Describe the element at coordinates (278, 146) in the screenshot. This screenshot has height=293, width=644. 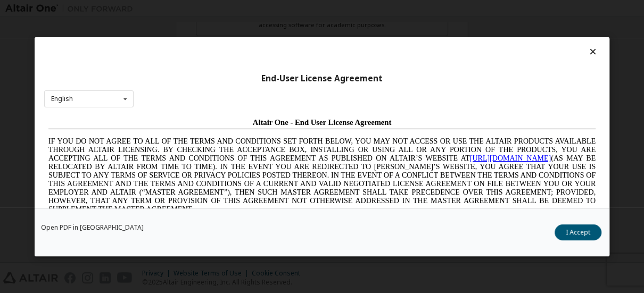
I see `span: Lore Ipsumd Sit Ame Cons Adipisc Elitseddo (“Eiusmodte”) in utlabor Etdolo Magnaaliqua Eni. (“Adm...` at that location.